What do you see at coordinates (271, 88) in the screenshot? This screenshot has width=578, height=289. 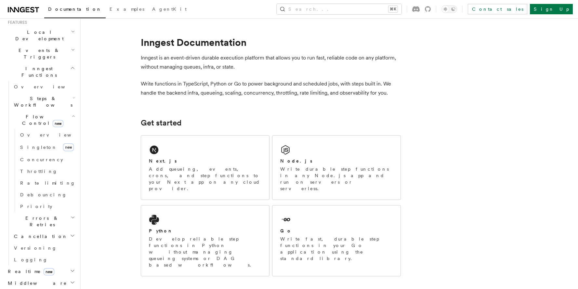 I see `p: Write functions in TypeScript, Python or Go to power background and scheduled jobs, with steps bu...` at bounding box center [271, 88].